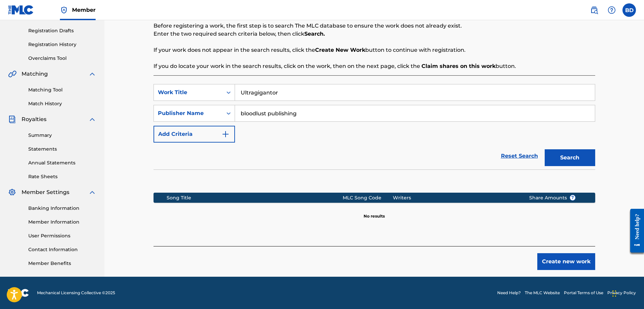 Image resolution: width=644 pixels, height=309 pixels. What do you see at coordinates (62, 263) in the screenshot?
I see `a: Member Benefits` at bounding box center [62, 263].